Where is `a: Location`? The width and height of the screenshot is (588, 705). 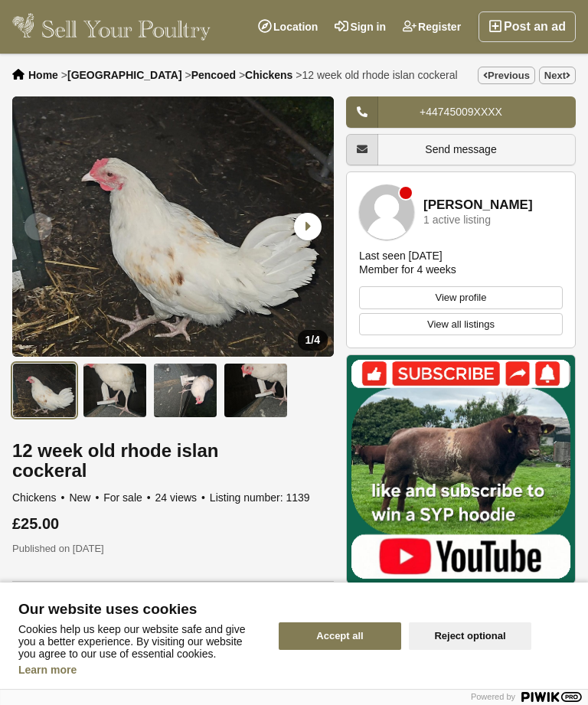
a: Location is located at coordinates (288, 26).